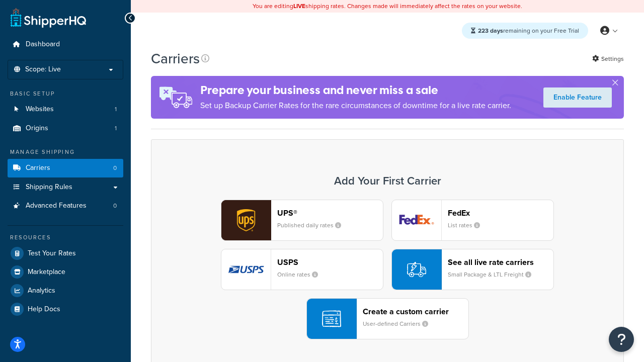 The height and width of the screenshot is (362, 644). What do you see at coordinates (417, 270) in the screenshot?
I see `img: icon-carrier-liverate-becf4550.svg` at bounding box center [417, 270].